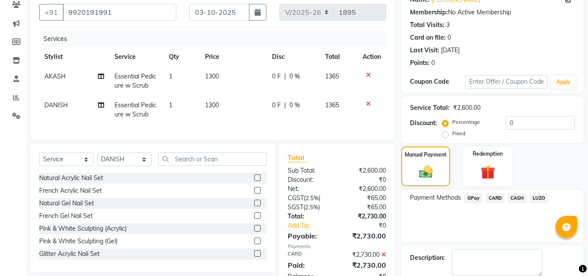  What do you see at coordinates (426, 155) in the screenshot?
I see `label: Manual Payment` at bounding box center [426, 155].